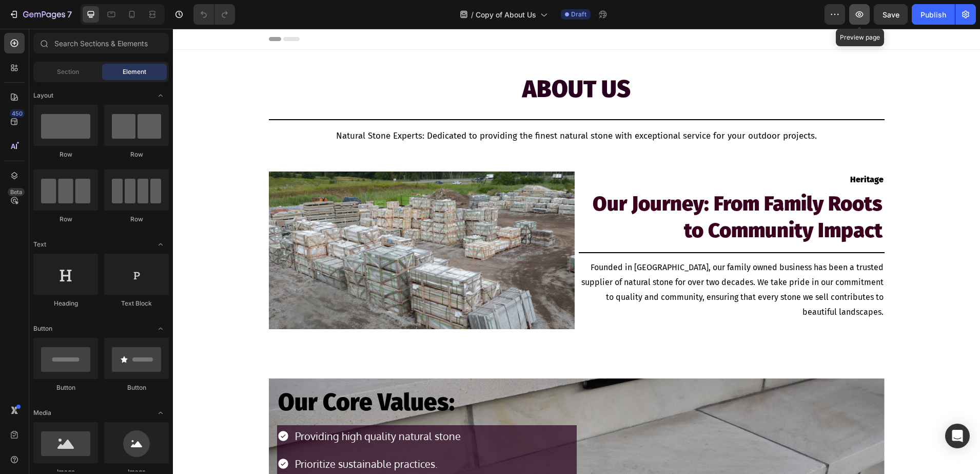 This screenshot has height=474, width=980. Describe the element at coordinates (42, 329) in the screenshot. I see `span: Button` at that location.